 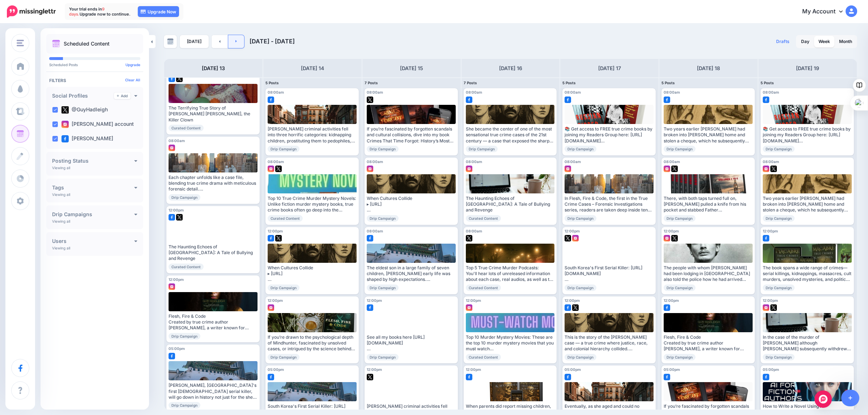 I want to click on span: Drafts, so click(x=783, y=42).